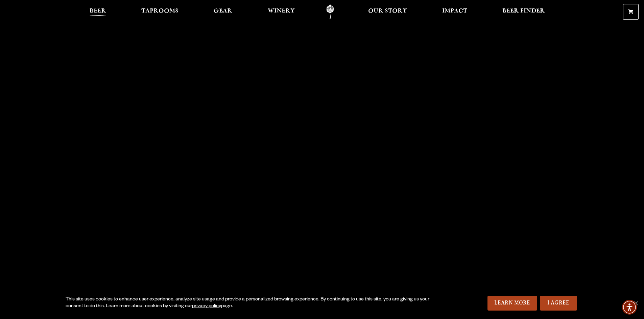 The image size is (644, 319). What do you see at coordinates (559, 303) in the screenshot?
I see `a: I Agree` at bounding box center [559, 303].